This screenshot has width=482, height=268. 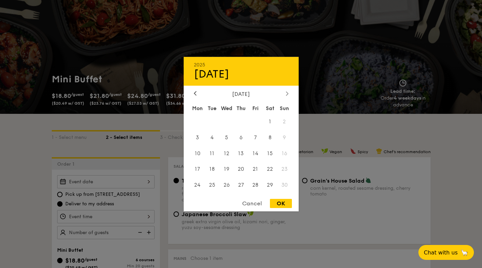 What do you see at coordinates (226, 169) in the screenshot?
I see `span: 19` at bounding box center [226, 169].